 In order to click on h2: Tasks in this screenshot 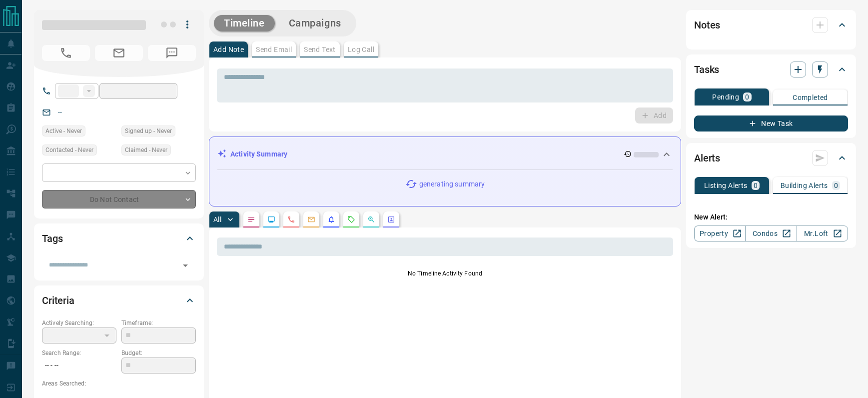, I will do `click(707, 70)`.